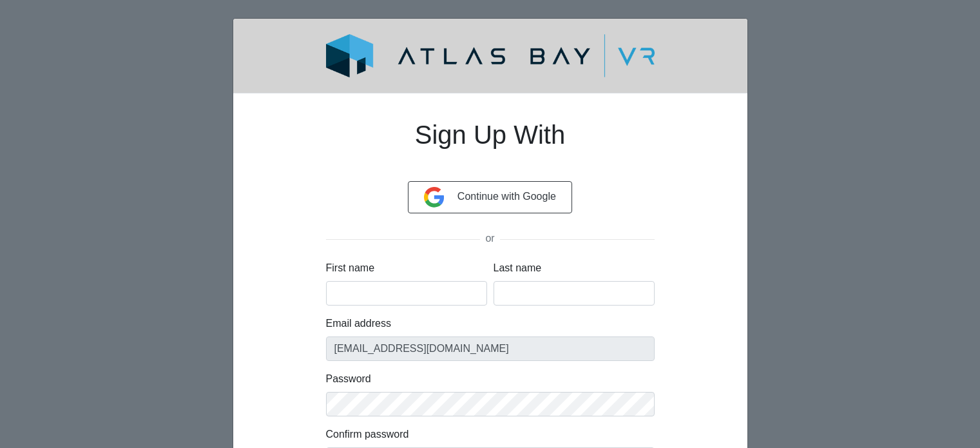  Describe the element at coordinates (490, 142) in the screenshot. I see `h1: Sign Up With` at that location.